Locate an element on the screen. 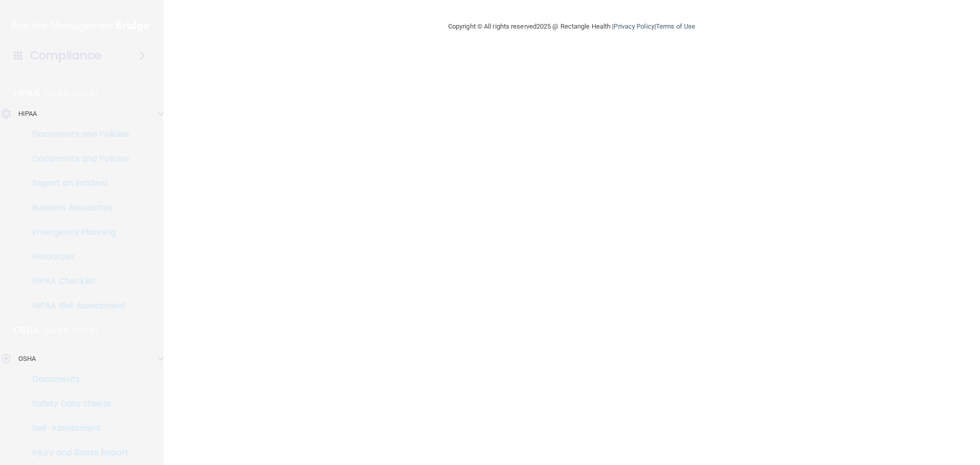  p: HIPAA Risk Assessment is located at coordinates (76, 306).